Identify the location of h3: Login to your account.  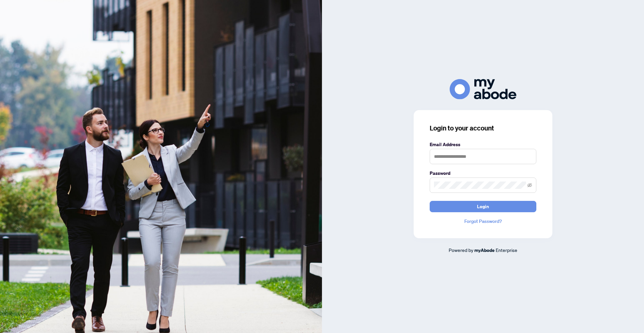
(483, 128).